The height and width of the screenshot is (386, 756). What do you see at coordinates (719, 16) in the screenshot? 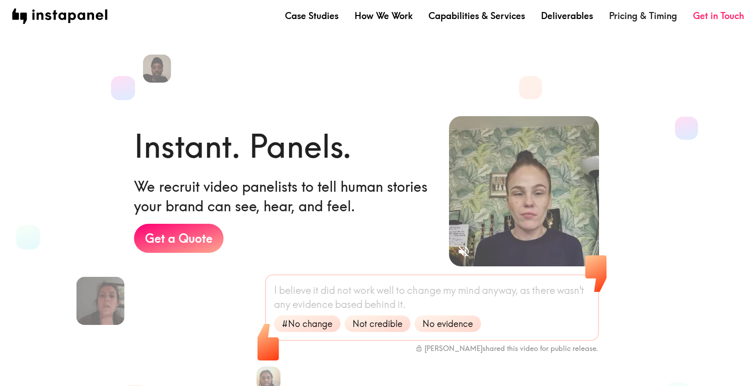
I see `a: Get in Touch` at bounding box center [719, 16].